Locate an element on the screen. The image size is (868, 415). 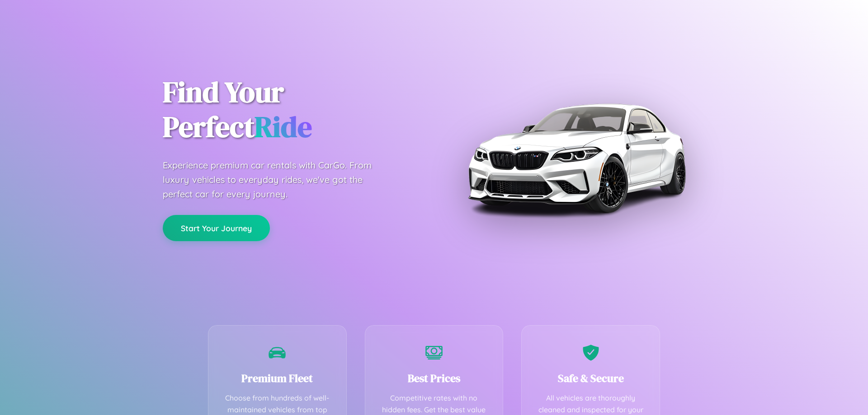
h3: Safe & Secure is located at coordinates (590, 378).